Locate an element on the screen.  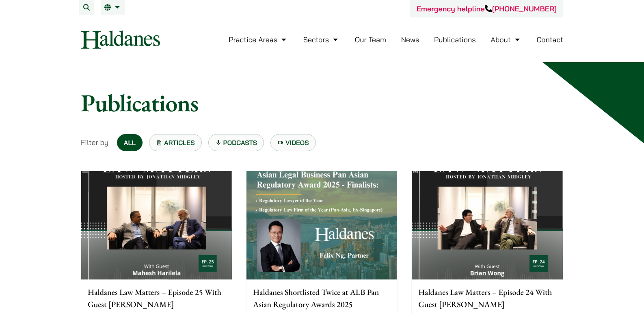
a: News is located at coordinates (410, 39).